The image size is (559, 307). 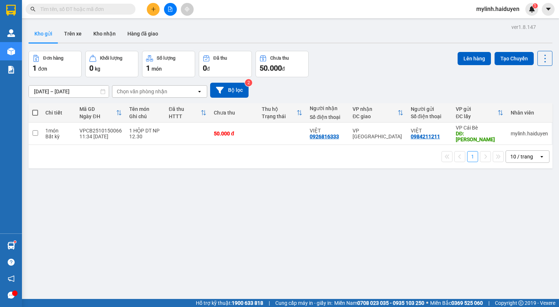 What do you see at coordinates (498, 9) in the screenshot?
I see `span: mylinh.haiduyen` at bounding box center [498, 9].